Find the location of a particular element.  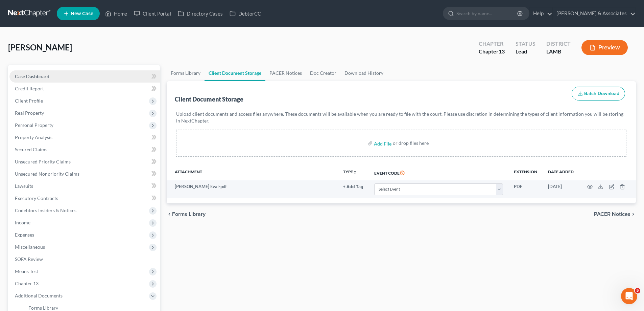

span: Miscellaneous is located at coordinates (30, 247).